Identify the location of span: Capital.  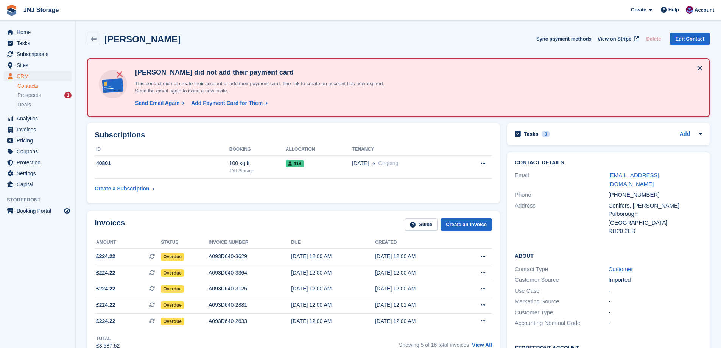
(39, 184).